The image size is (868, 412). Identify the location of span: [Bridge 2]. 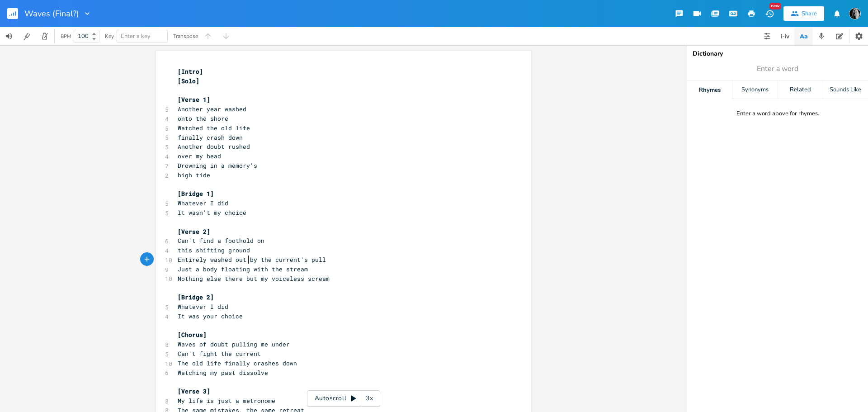
(195, 297).